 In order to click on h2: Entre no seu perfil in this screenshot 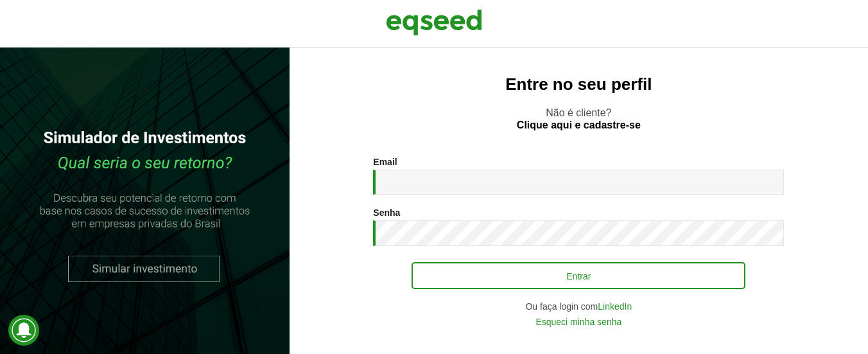, I will do `click(579, 85)`.